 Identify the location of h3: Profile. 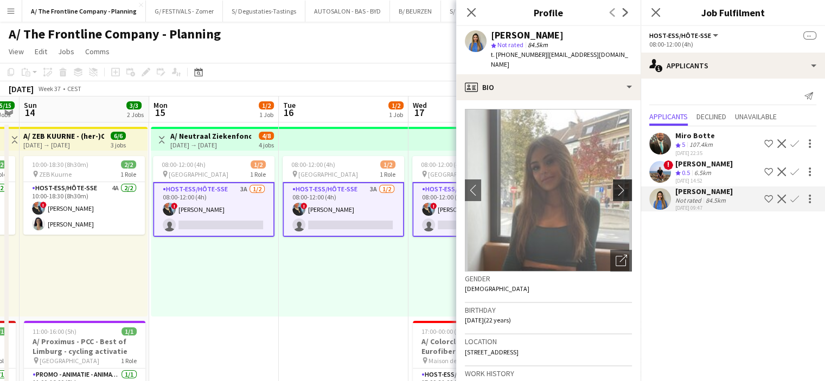
(548, 12).